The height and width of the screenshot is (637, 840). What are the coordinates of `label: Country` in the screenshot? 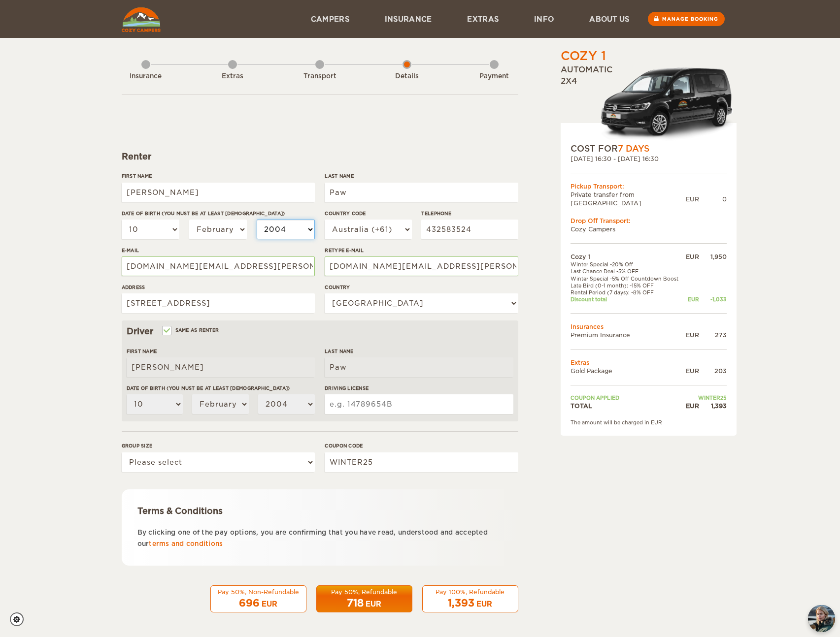 It's located at (421, 287).